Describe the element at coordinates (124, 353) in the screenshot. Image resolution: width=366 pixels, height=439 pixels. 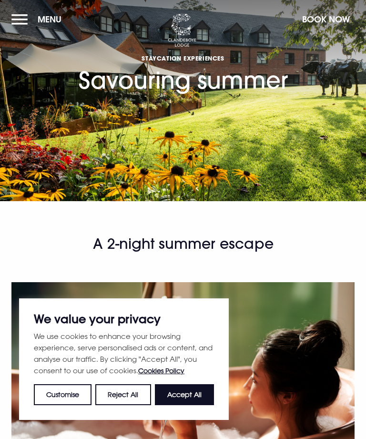
I see `p: We use cookies to enhance your browsing experience, serve personalised ads or content, and analys...` at that location.